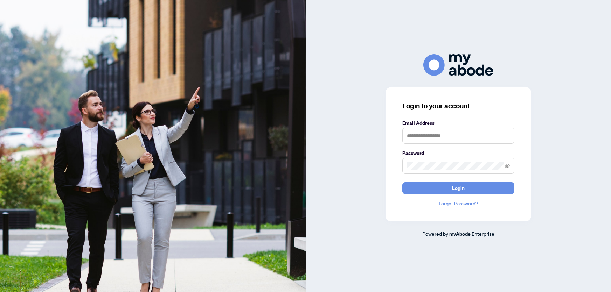  Describe the element at coordinates (460, 234) in the screenshot. I see `a: myAbode` at that location.